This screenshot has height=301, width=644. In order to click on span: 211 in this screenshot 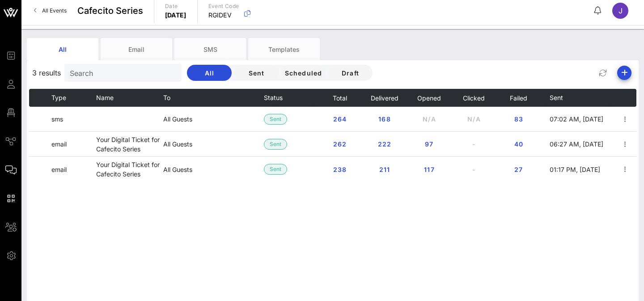, I will do `click(384, 169)`.